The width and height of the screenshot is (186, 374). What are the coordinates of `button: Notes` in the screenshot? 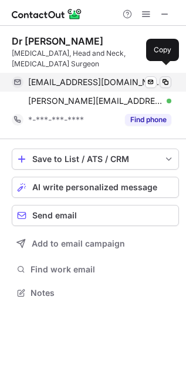 It's located at (95, 293).